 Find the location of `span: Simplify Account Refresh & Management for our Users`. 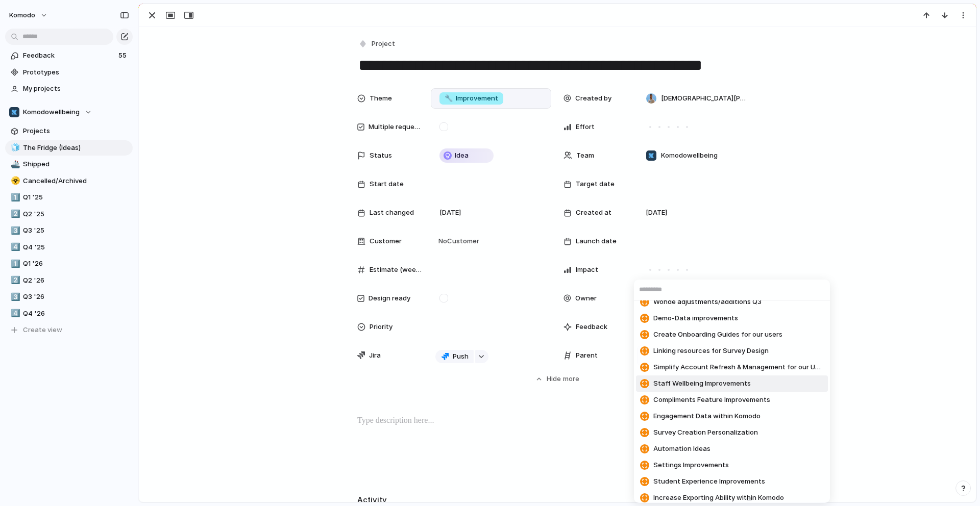

span: Simplify Account Refresh & Management for our Users is located at coordinates (739, 368).